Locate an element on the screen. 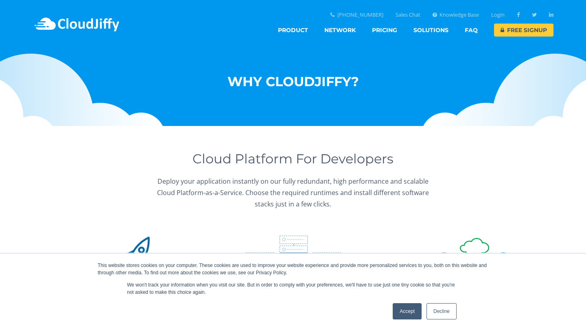 The height and width of the screenshot is (330, 586). a: Network is located at coordinates (340, 30).